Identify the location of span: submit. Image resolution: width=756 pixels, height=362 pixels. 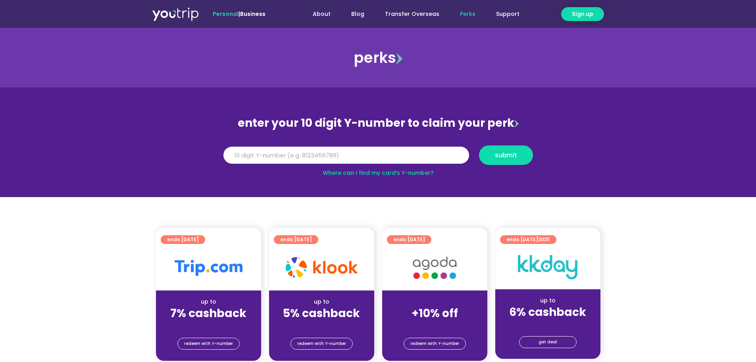
(506, 155).